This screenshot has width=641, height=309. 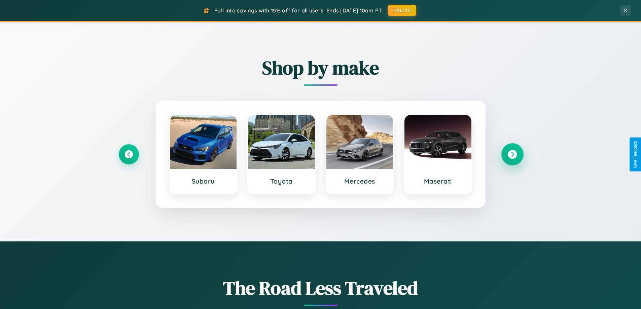 What do you see at coordinates (360, 181) in the screenshot?
I see `h3: Mercedes` at bounding box center [360, 181].